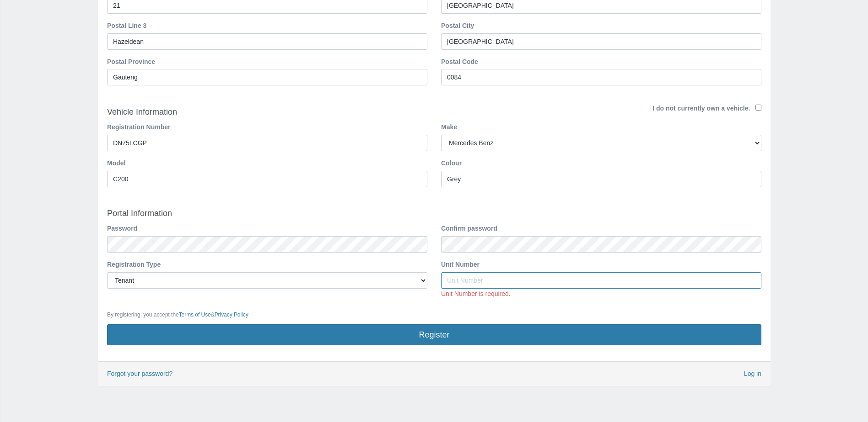  I want to click on a: Privacy Policy, so click(231, 315).